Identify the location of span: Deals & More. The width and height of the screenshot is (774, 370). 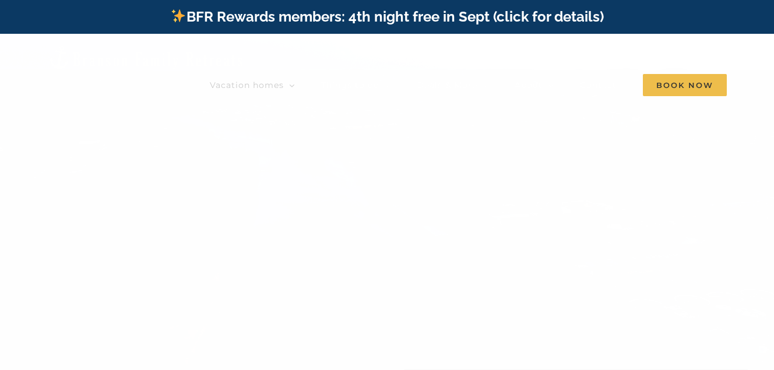
(447, 85).